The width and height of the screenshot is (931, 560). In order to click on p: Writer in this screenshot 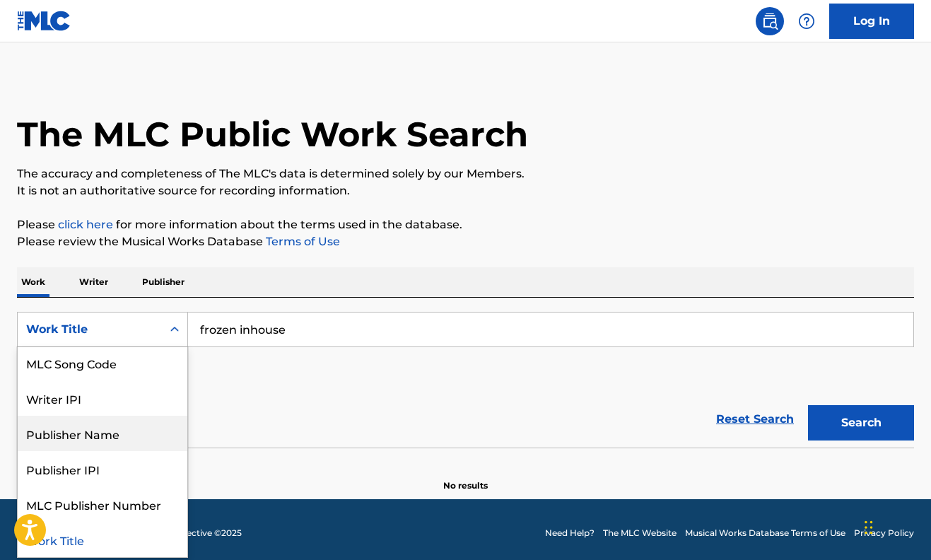, I will do `click(93, 282)`.